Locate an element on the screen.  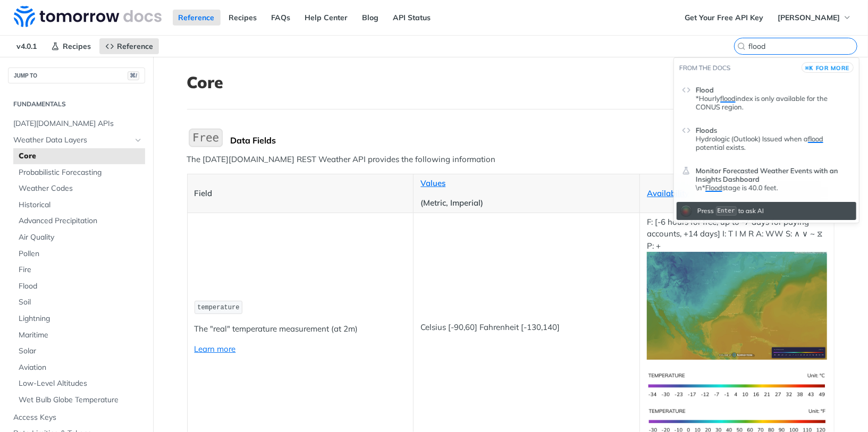
a: FloodsHydrologic (Outlook) Issued when afloodpotential exists. is located at coordinates (766, 137).